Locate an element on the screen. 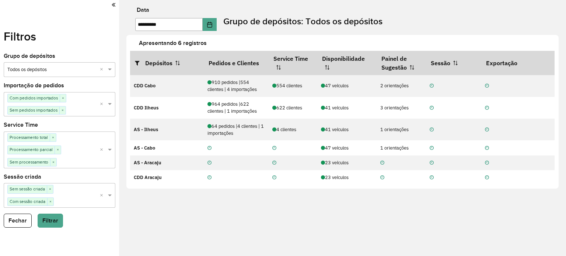 The image size is (566, 256). button: Filtrar is located at coordinates (50, 221).